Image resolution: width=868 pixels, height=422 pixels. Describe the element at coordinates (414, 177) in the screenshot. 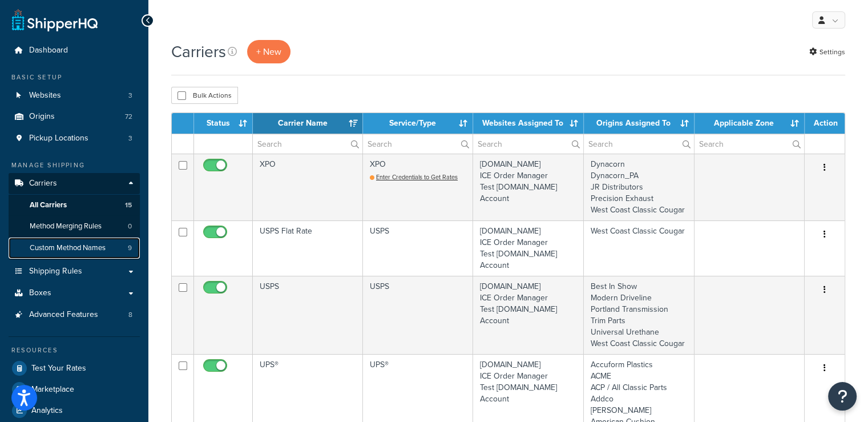

I see `a: Enter Credentials to Get Rates` at that location.